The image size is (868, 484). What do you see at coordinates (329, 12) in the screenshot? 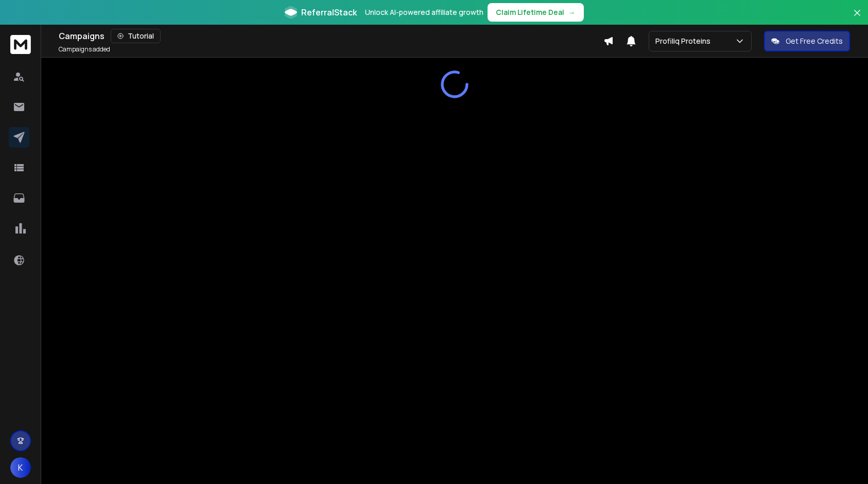
I see `span: ReferralStack` at bounding box center [329, 12].